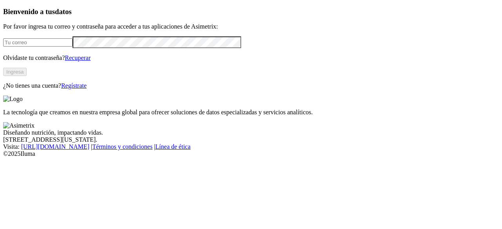 The height and width of the screenshot is (229, 502). I want to click on p: La tecnología que creamos en nuestra empresa global para ofrecer soluciones de datos especializad..., so click(251, 113).